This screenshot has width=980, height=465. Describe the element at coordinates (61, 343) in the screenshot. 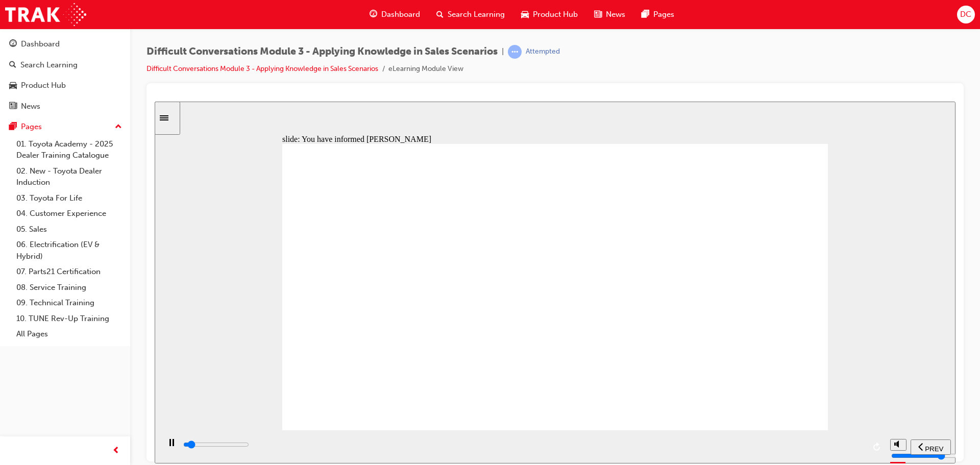

I see `input: slide progress` at that location.